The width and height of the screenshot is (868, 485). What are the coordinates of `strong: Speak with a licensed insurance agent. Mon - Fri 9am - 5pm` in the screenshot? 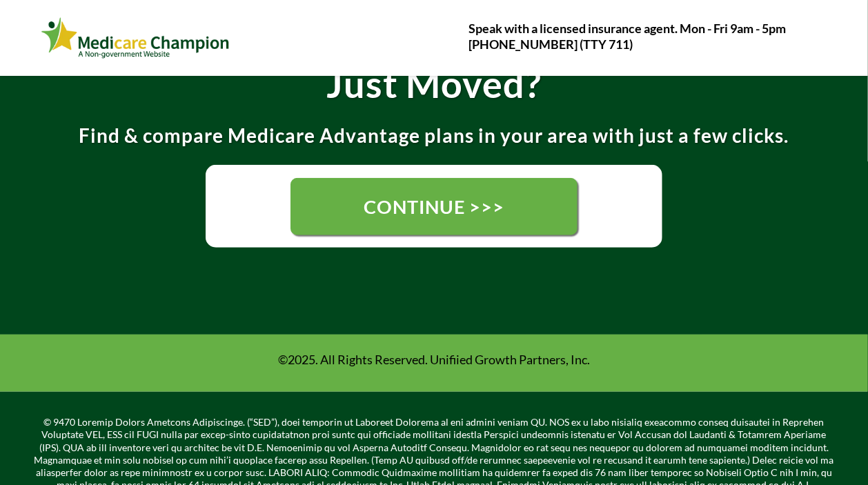 It's located at (628, 28).